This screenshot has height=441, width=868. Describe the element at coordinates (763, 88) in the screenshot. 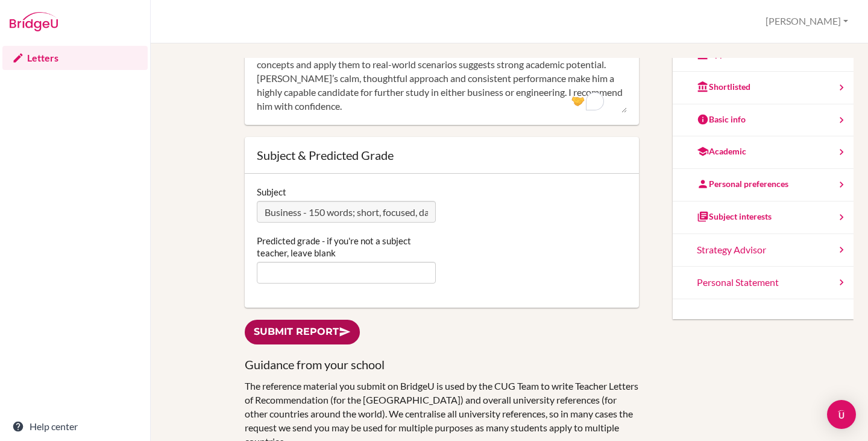

I see `a: Shortlisted` at that location.